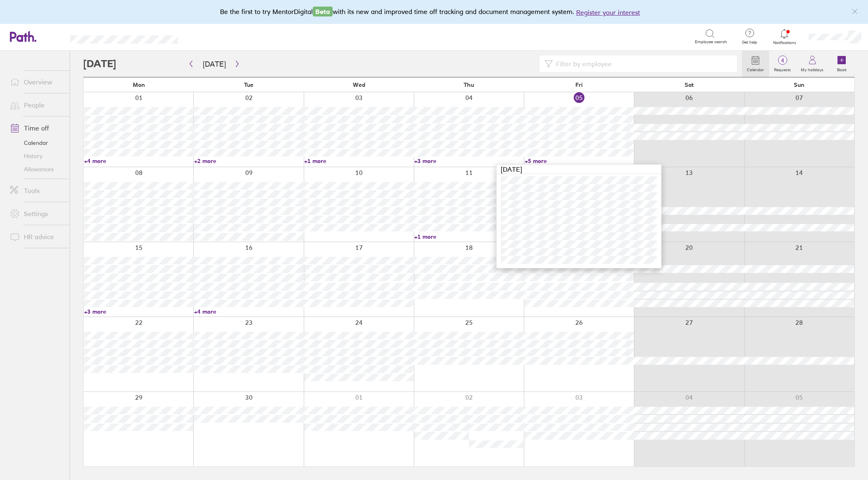  Describe the element at coordinates (799, 84) in the screenshot. I see `span: Sun` at that location.